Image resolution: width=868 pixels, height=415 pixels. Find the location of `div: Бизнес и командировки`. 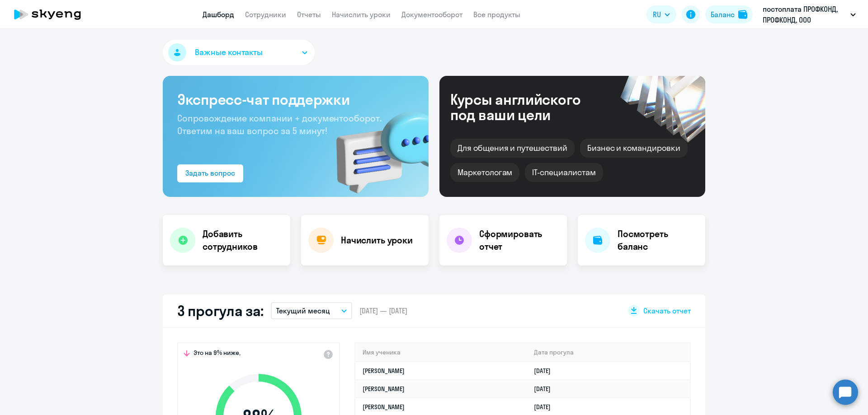

div: Бизнес и командировки is located at coordinates (633, 148).